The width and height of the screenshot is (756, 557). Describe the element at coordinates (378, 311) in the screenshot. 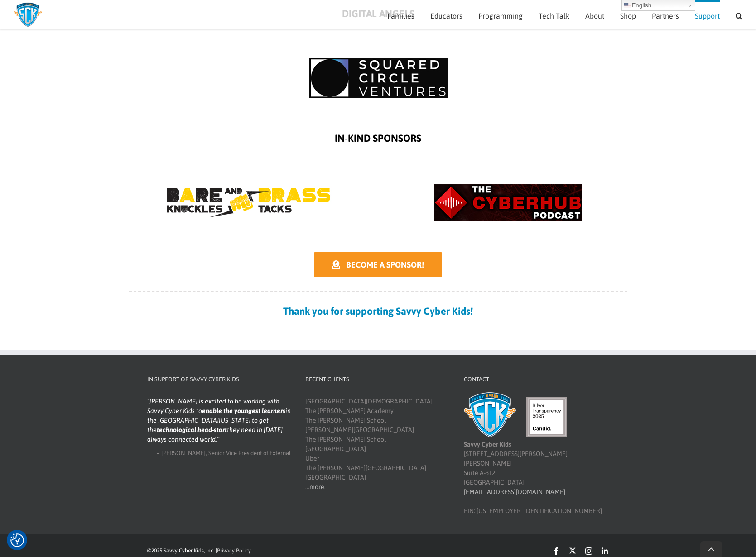

I see `strong: Thank you for supporting Savvy Cyber Kids!` at that location.